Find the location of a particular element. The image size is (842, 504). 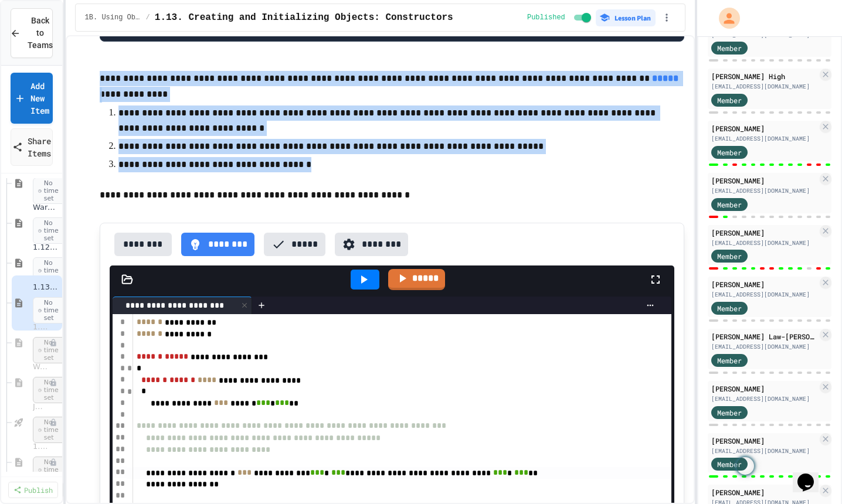

div: My Account is located at coordinates (724, 18).